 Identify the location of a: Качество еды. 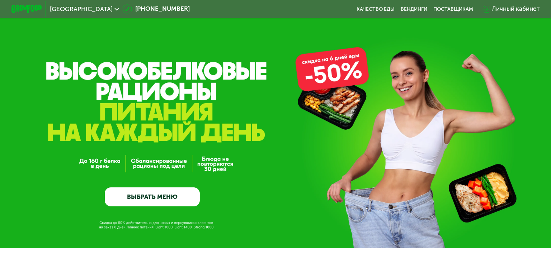
(376, 9).